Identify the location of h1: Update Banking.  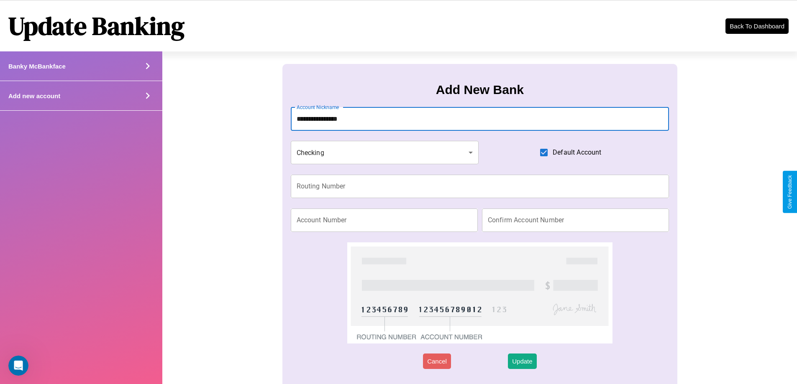
(96, 26).